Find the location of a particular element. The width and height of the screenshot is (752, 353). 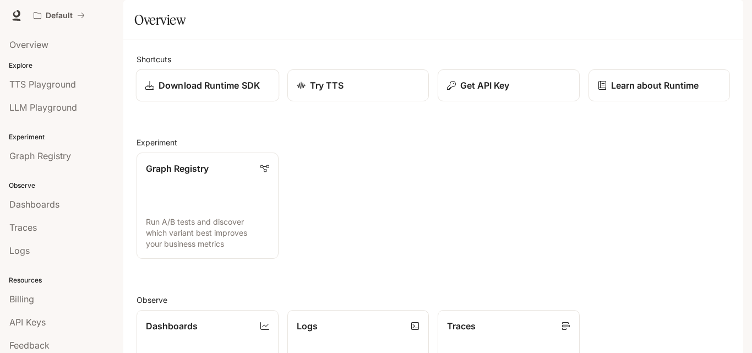

p: Default is located at coordinates (59, 15).